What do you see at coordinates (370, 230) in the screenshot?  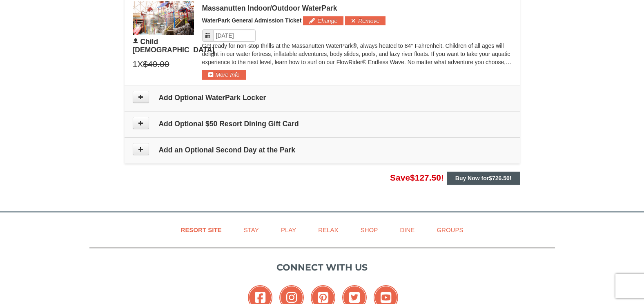 I see `a: Shop` at bounding box center [370, 230].